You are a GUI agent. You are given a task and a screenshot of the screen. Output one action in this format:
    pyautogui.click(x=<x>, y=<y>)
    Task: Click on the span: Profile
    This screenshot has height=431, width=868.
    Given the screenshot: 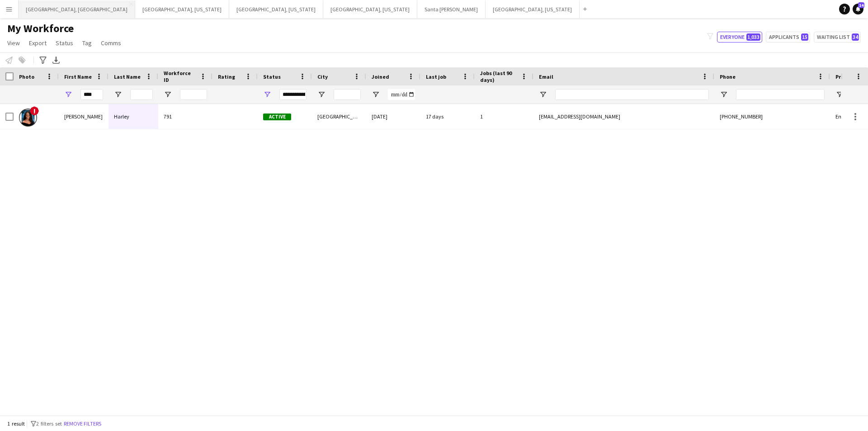 What is the action you would take?
    pyautogui.click(x=845, y=76)
    